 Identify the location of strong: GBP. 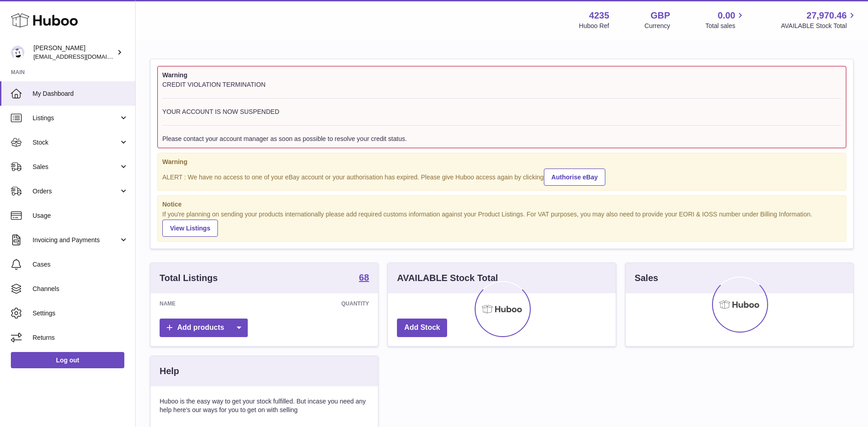
(660, 15).